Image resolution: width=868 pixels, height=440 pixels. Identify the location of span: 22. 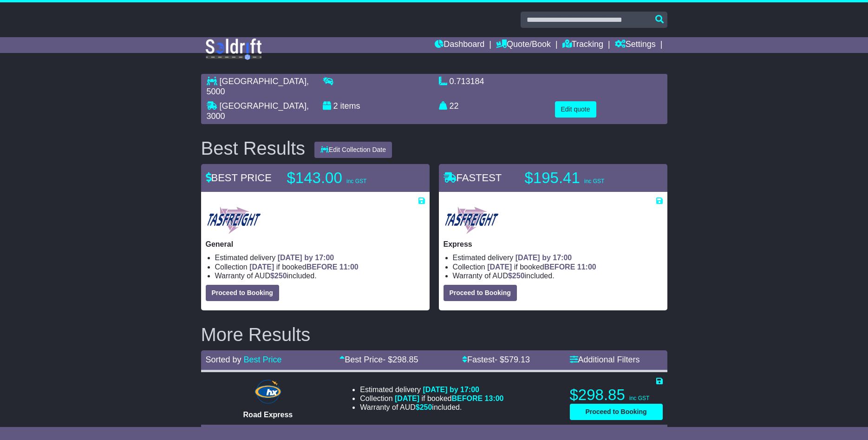
(454, 106).